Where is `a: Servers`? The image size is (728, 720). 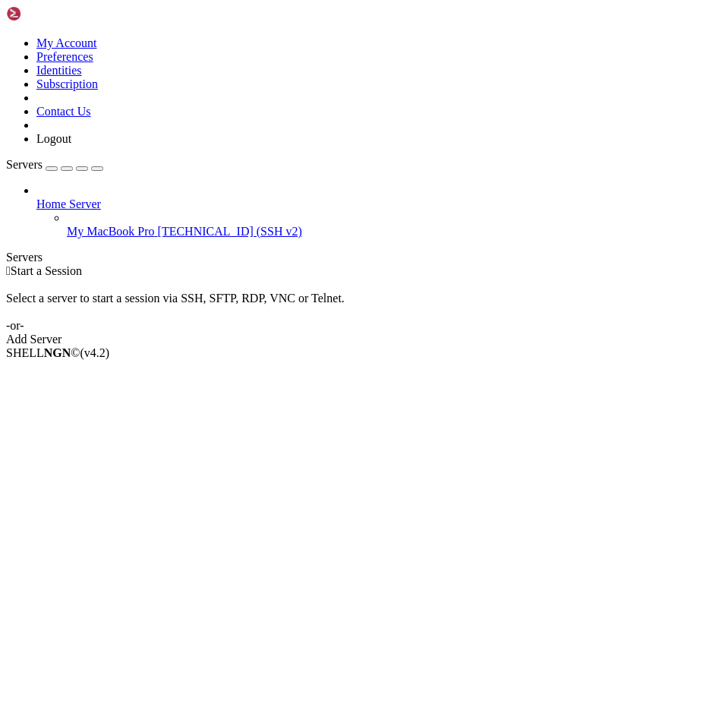 a: Servers is located at coordinates (54, 164).